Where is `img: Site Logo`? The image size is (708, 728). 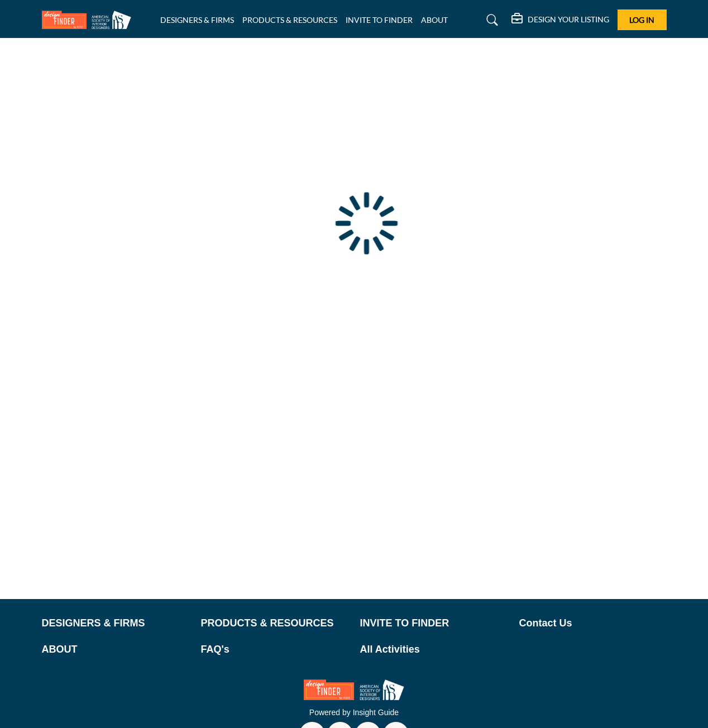
img: Site Logo is located at coordinates (90, 19).